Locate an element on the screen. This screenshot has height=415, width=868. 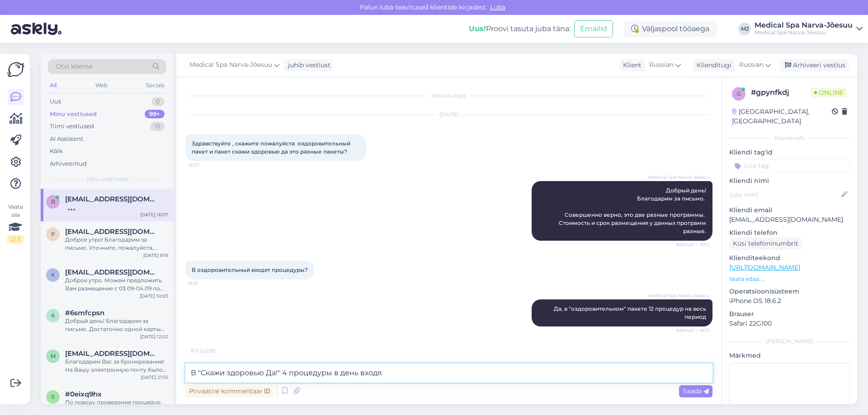
div: Minu vestlused is located at coordinates (74, 114).